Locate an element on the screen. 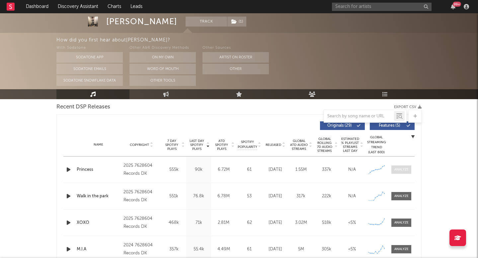  button: Features(5) is located at coordinates (392, 126).